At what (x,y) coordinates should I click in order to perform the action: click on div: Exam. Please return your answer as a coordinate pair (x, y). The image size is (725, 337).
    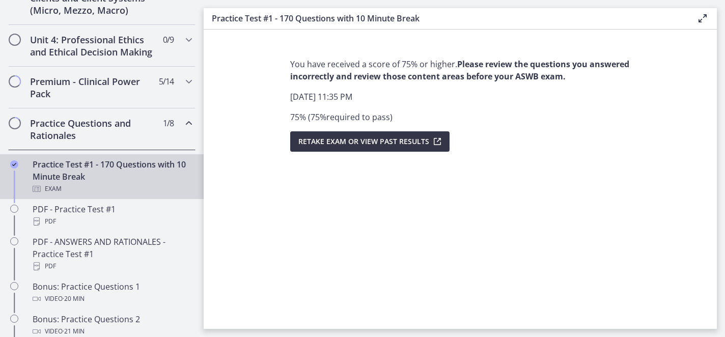
    Looking at the image, I should click on (112, 189).